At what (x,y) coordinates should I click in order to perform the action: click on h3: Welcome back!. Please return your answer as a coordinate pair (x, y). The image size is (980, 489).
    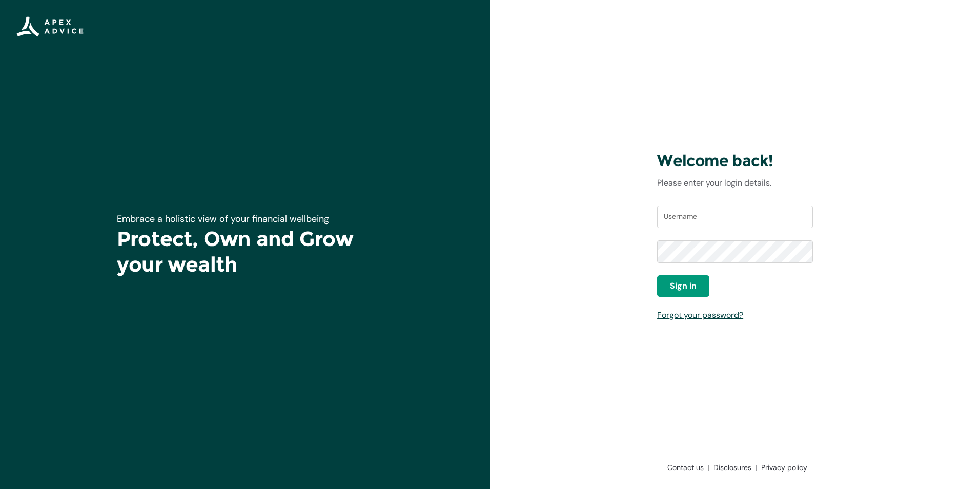
    Looking at the image, I should click on (735, 161).